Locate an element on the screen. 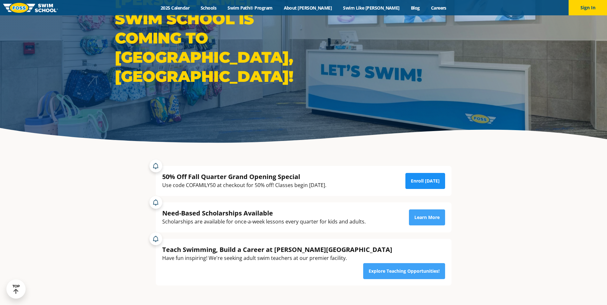 This screenshot has height=305, width=607. div: Need-Based Scholarships Available is located at coordinates (264, 213).